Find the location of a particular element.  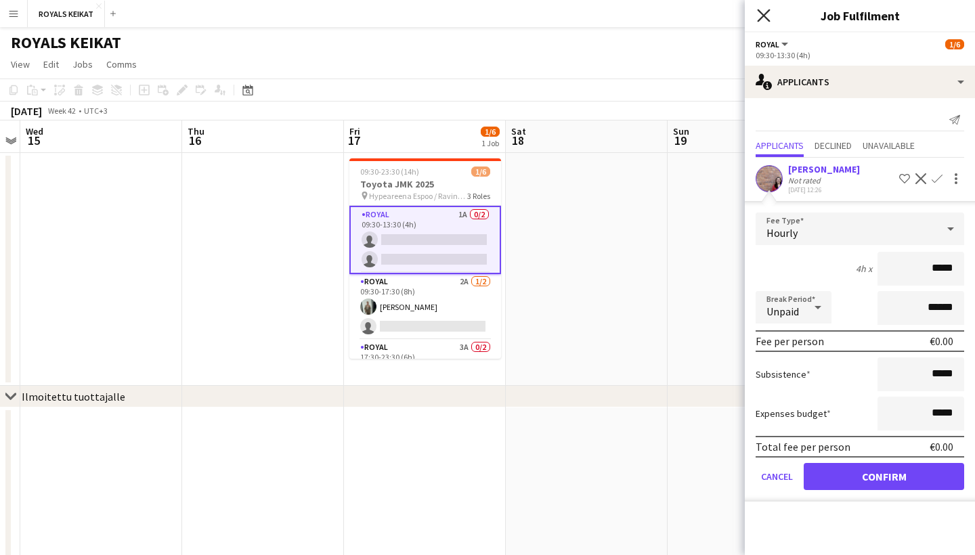

h3: Toyota JMK 2025 is located at coordinates (425, 184).